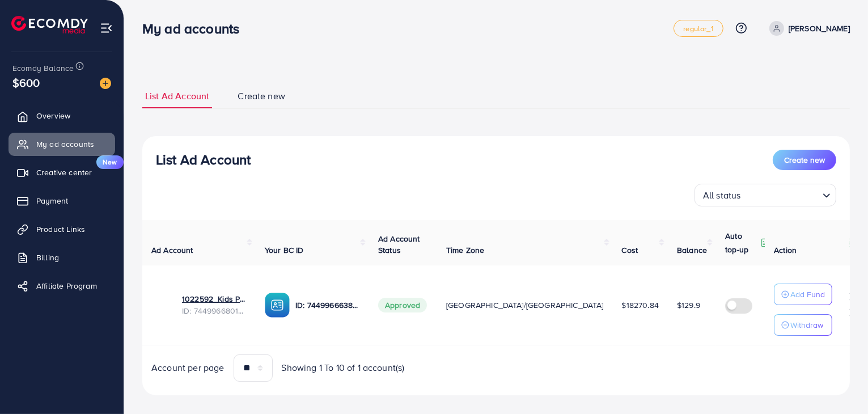  What do you see at coordinates (65, 144) in the screenshot?
I see `span: My ad accounts` at bounding box center [65, 144].